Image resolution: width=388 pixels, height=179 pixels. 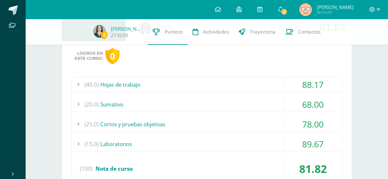 I want to click on a: Trayectoria, so click(x=257, y=32).